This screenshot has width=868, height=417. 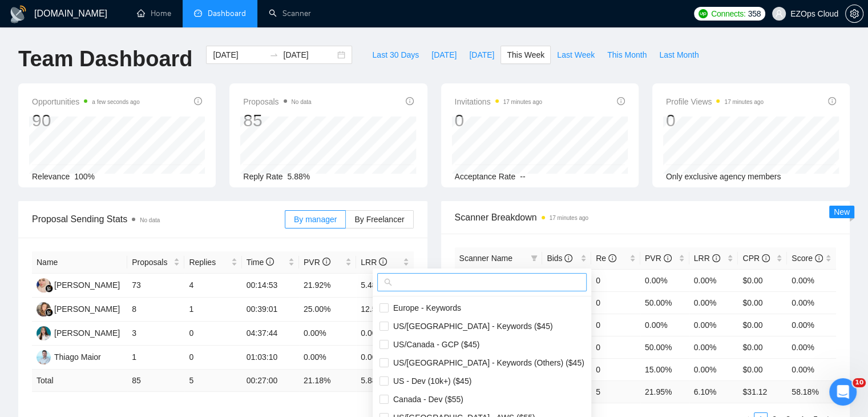 I want to click on td: 00:14:53, so click(x=270, y=285).